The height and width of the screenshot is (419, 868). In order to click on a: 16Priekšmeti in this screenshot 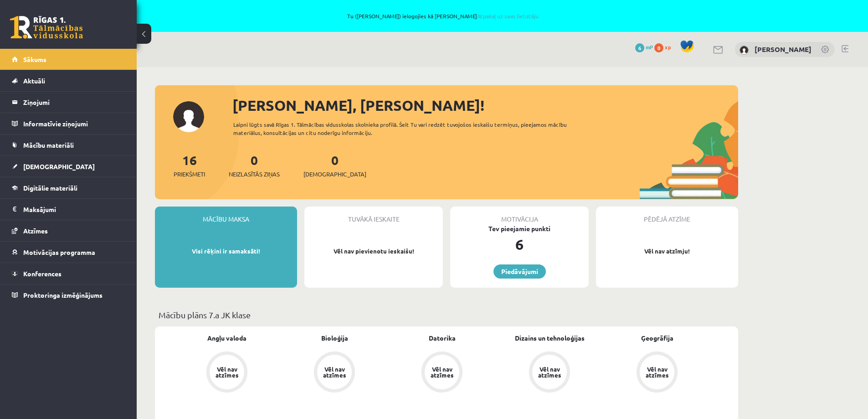, I will do `click(189, 165)`.